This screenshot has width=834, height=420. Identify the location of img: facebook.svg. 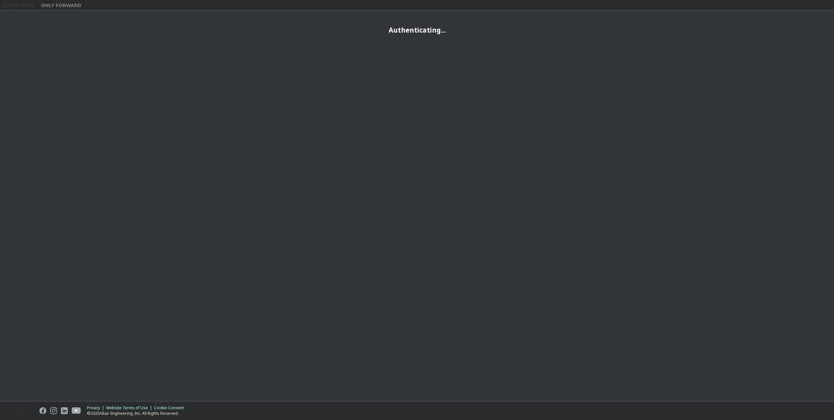
(43, 410).